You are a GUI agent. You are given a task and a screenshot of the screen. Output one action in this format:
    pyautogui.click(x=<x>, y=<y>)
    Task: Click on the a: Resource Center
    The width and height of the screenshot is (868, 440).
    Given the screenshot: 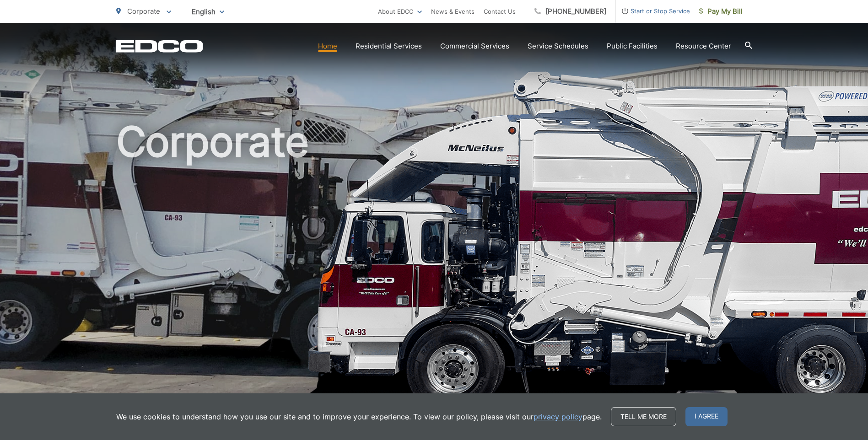 What is the action you would take?
    pyautogui.click(x=703, y=46)
    